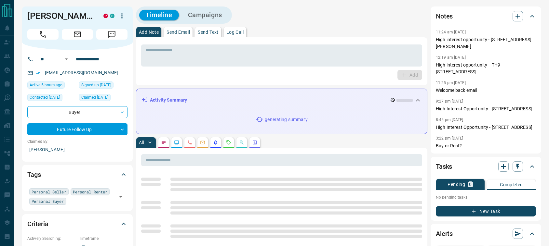 This screenshot has height=246, width=549. Describe the element at coordinates (215, 143) in the screenshot. I see `svg: Listing Alerts` at that location.